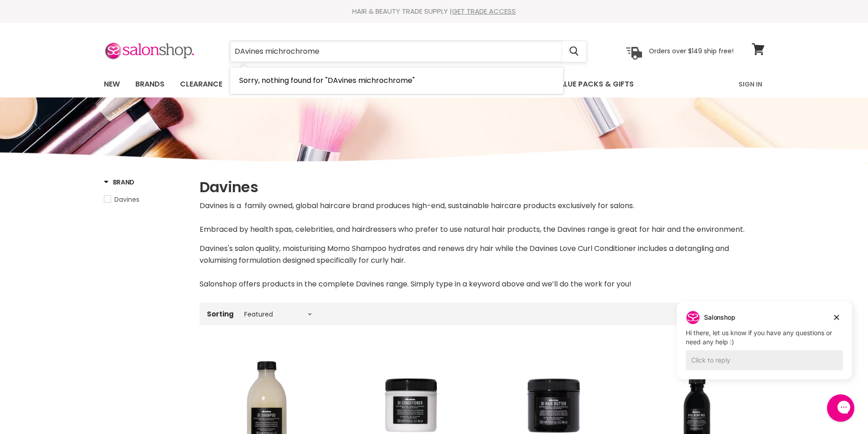  I want to click on p: Orders over $149 ship free!, so click(691, 51).